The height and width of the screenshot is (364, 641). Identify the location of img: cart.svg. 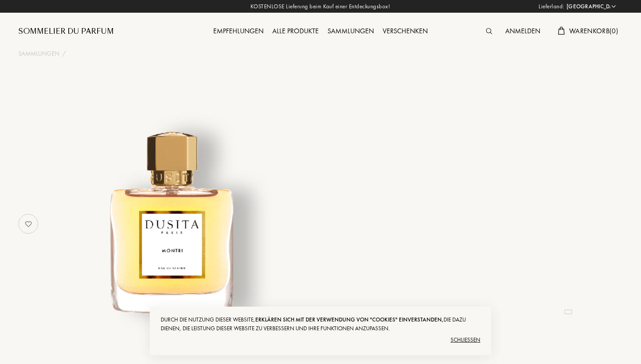
(562, 31).